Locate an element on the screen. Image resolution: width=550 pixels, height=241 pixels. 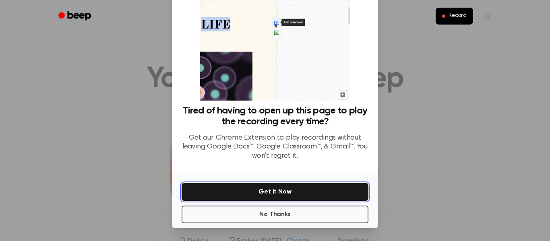
span: Record is located at coordinates (457, 16).